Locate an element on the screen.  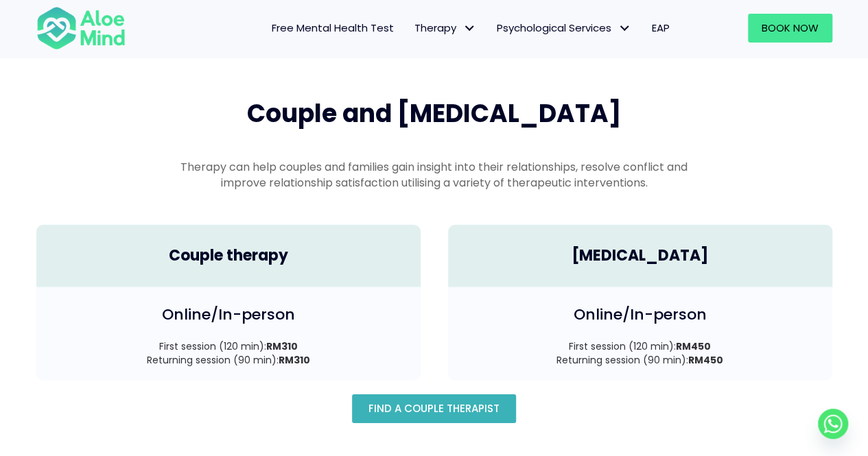
a: Psychological ServicesPsychological Services: submenu is located at coordinates (564, 28).